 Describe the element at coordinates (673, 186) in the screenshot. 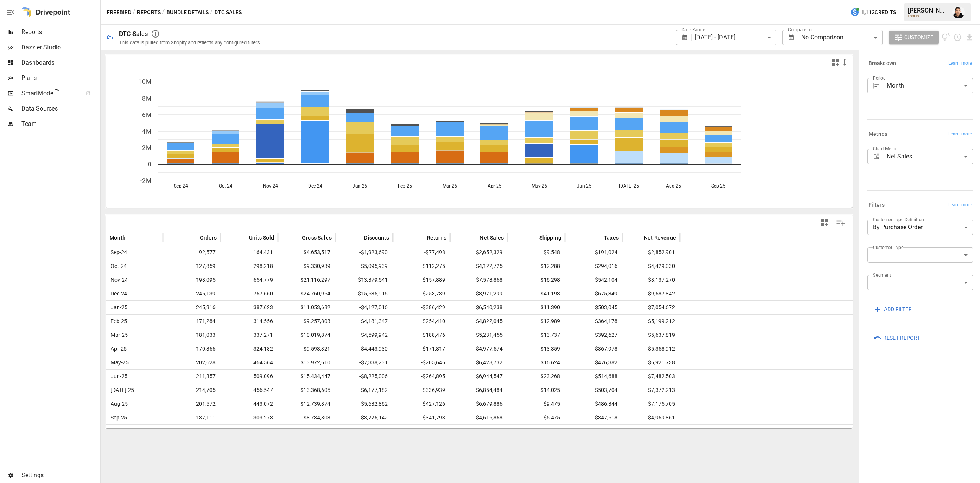

I see `text: Aug-25` at that location.